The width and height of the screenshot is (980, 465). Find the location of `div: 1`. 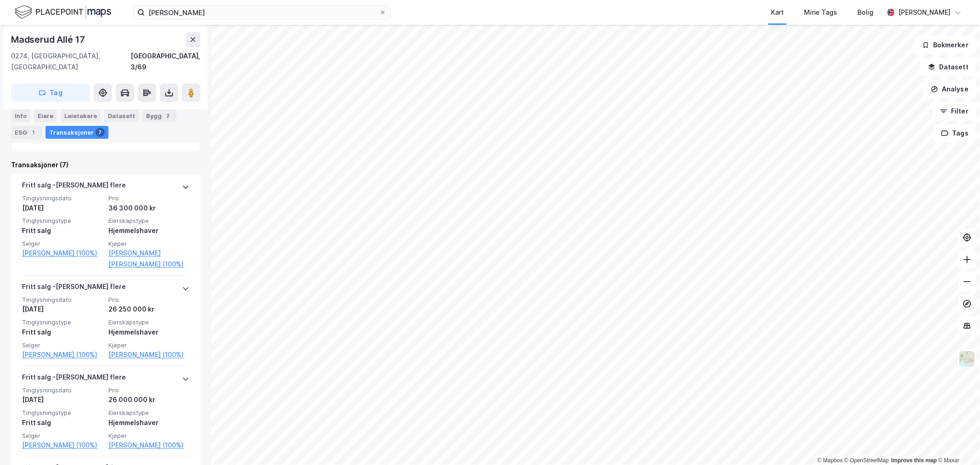

div: 1 is located at coordinates (34, 132).